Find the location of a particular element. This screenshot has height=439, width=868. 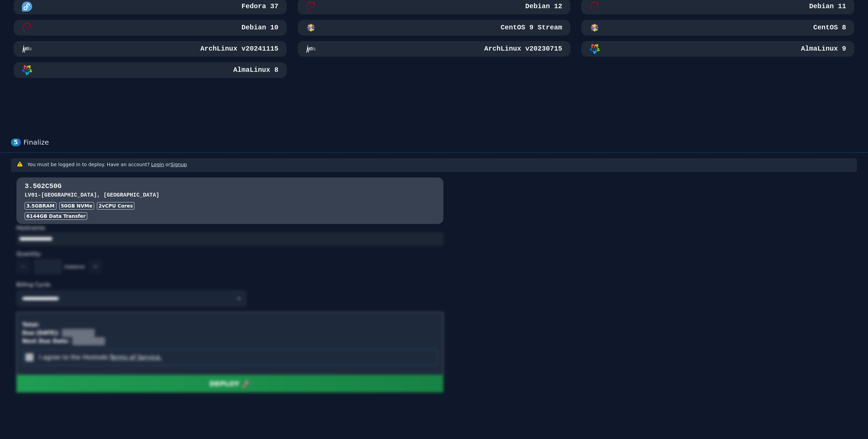

div: Total: is located at coordinates (31, 326).